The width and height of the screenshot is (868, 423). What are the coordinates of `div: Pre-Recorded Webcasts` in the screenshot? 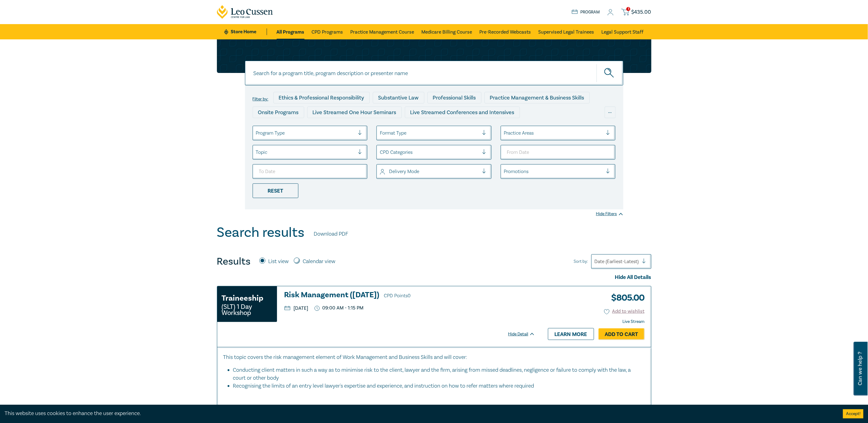 It's located at (387, 127).